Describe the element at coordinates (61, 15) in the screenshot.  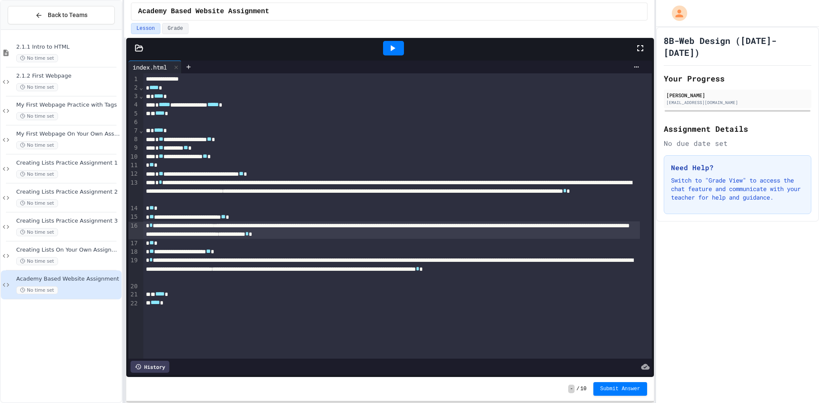
I see `button: Back to Teams` at that location.